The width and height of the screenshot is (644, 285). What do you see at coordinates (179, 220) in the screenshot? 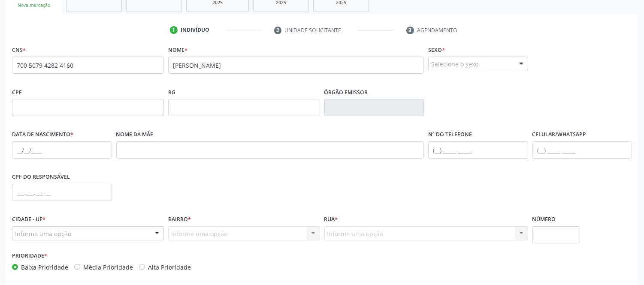
I see `label: Bairro` at bounding box center [179, 220].